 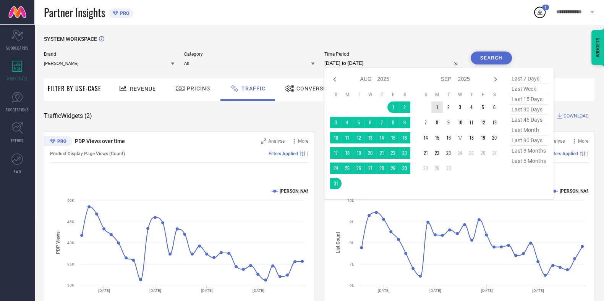 I want to click on span: Product Display Page Views (Count), so click(x=87, y=154).